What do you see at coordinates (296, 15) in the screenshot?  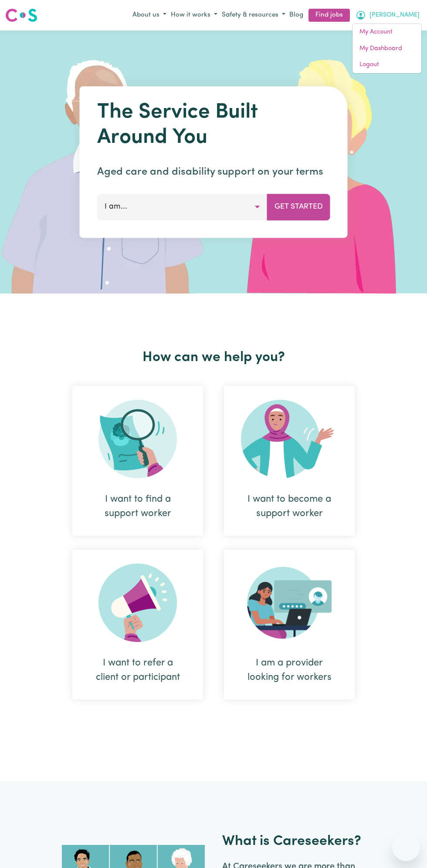 I see `a: Blog` at bounding box center [296, 15].